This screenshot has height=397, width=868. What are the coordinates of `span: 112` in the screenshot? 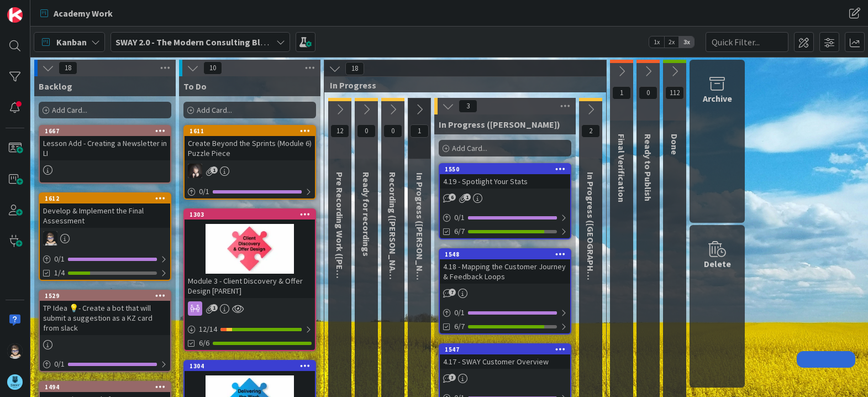 It's located at (675, 93).